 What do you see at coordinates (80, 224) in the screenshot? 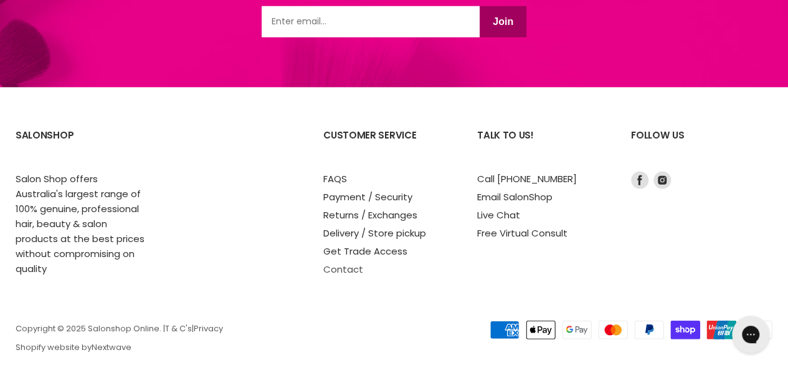
I see `p: Salon Shop offers Australia's largest range of 100% genuine, professional hair, beauty & salon pr...` at bounding box center [80, 224].